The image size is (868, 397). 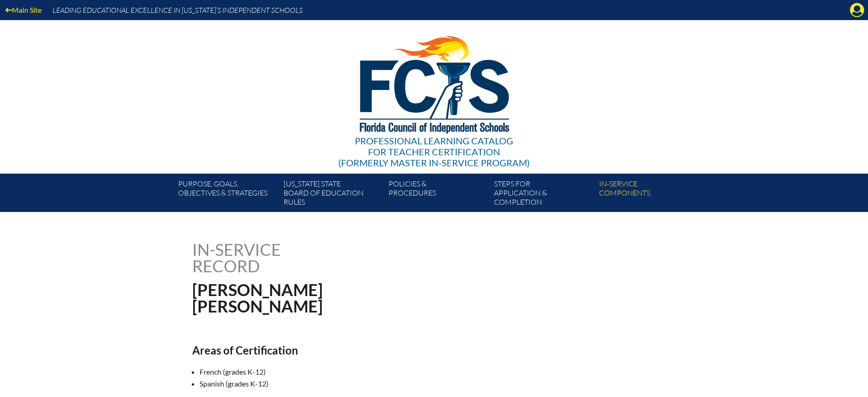 What do you see at coordinates (360, 372) in the screenshot?
I see `li: French (grades K-12)` at bounding box center [360, 372].